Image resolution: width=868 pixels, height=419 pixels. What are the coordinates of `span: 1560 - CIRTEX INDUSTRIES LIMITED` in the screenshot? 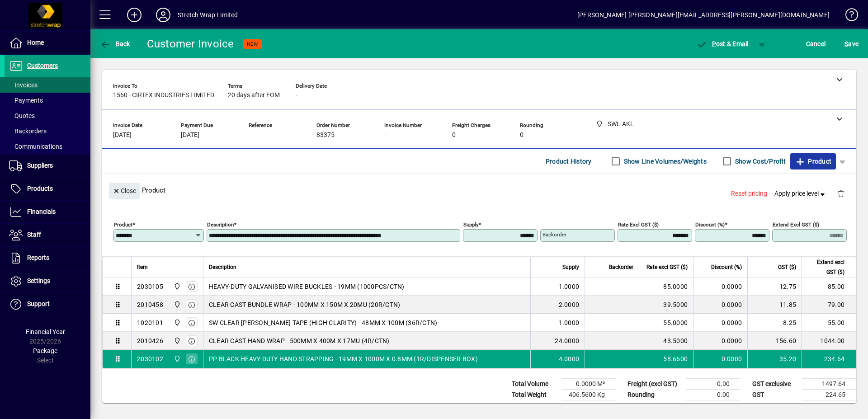 It's located at (164, 95).